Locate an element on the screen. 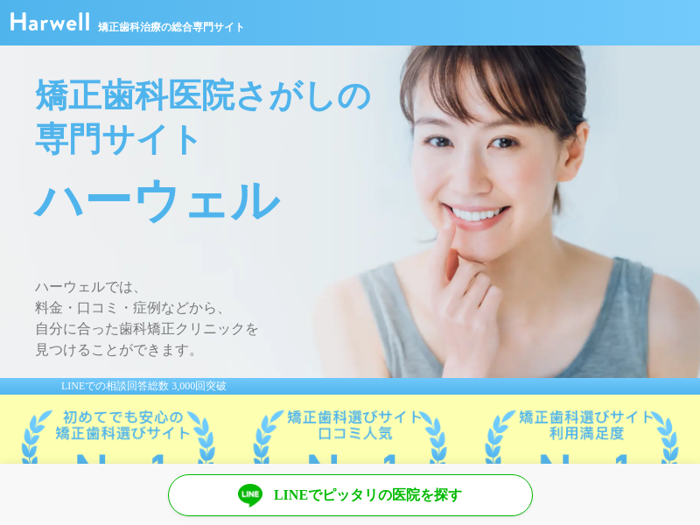 Image resolution: width=700 pixels, height=525 pixels. span: 自分に合った歯科矯正クリニックを is located at coordinates (367, 329).